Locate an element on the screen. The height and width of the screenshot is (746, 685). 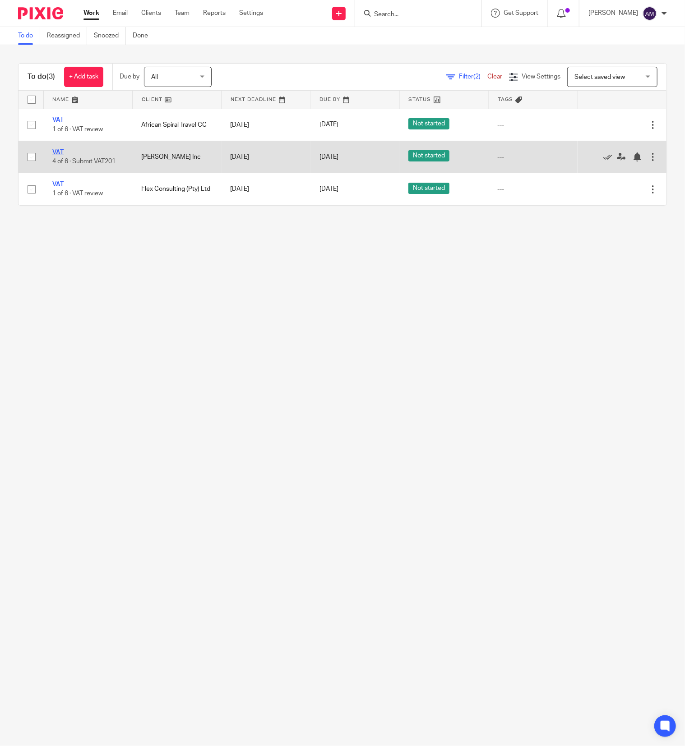
img: Pixie is located at coordinates (41, 13).